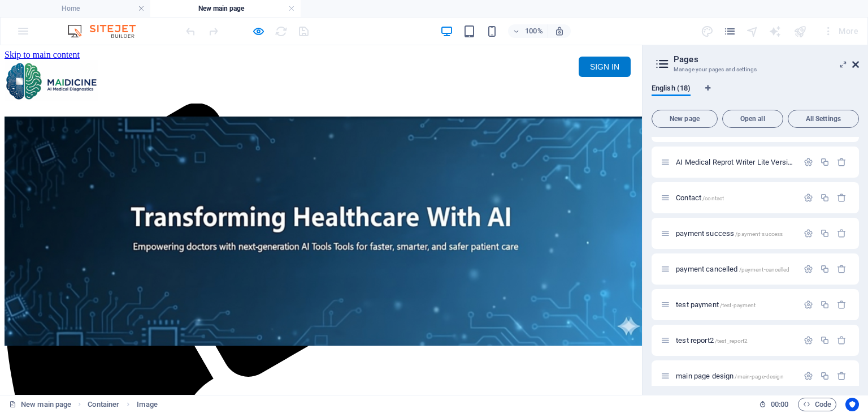 Image resolution: width=868 pixels, height=413 pixels. I want to click on div: payment cancelled/payment-cancelled, so click(735, 269).